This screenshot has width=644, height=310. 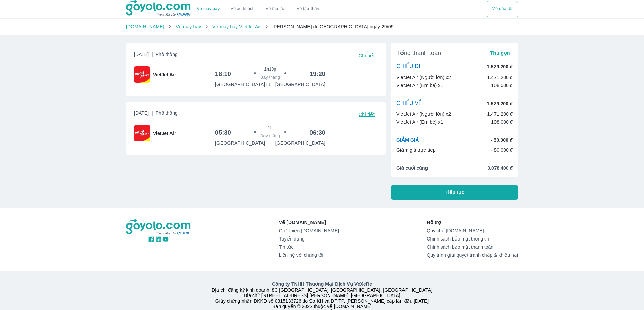 I want to click on a: Vé tàu lửa, so click(x=276, y=9).